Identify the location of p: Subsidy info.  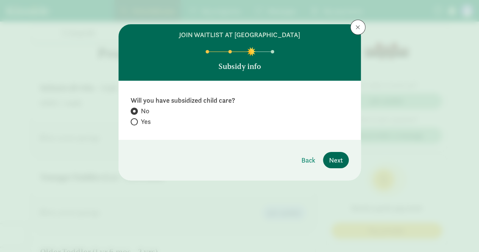
(239, 66).